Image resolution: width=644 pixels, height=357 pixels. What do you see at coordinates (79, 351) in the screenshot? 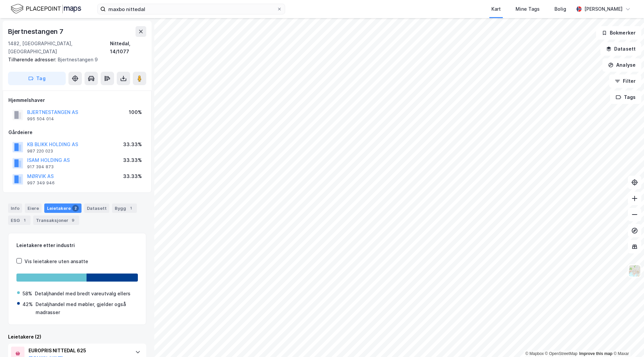
I see `div: EUROPRIS NITTEDAL 625` at bounding box center [79, 351].